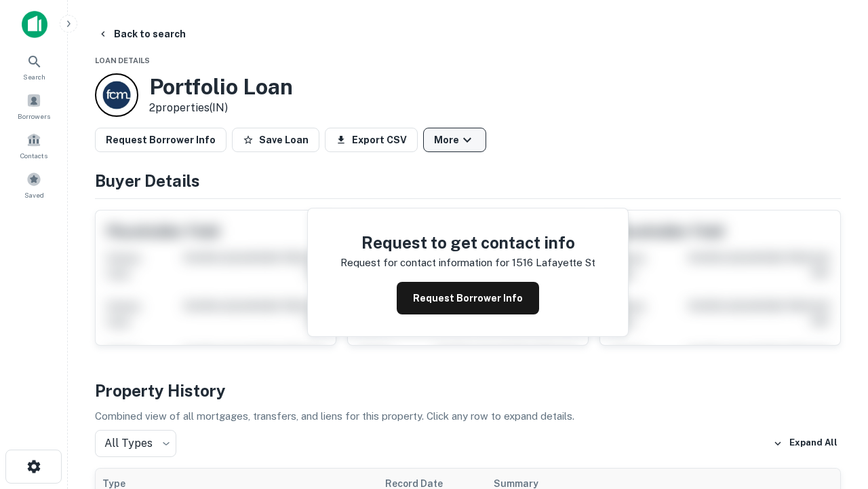 The height and width of the screenshot is (489, 868). I want to click on span: Borrowers, so click(34, 116).